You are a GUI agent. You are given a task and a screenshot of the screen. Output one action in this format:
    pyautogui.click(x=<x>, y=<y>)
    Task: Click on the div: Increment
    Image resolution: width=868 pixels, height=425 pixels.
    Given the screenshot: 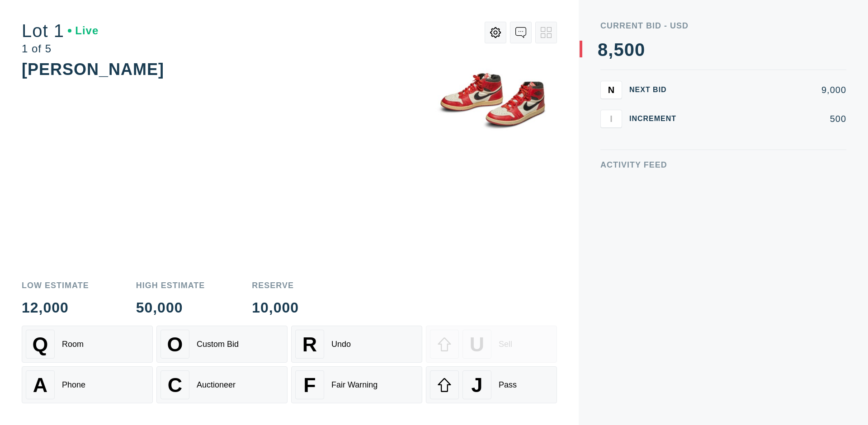 What is the action you would take?
    pyautogui.click(x=656, y=119)
    